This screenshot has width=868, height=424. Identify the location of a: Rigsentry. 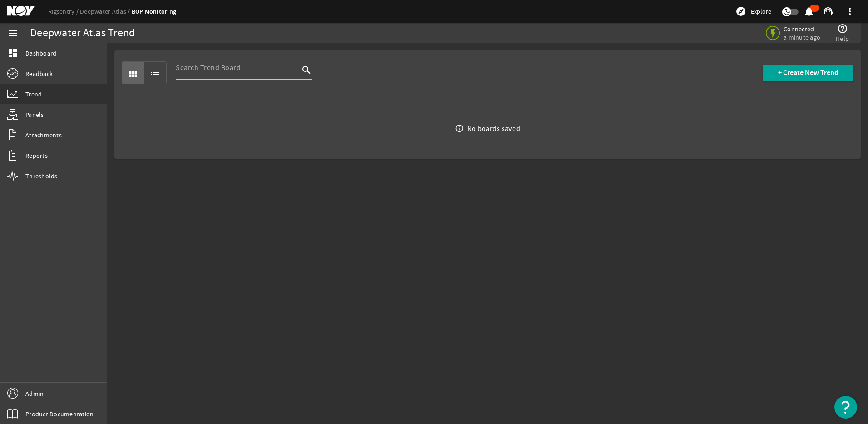
(64, 11).